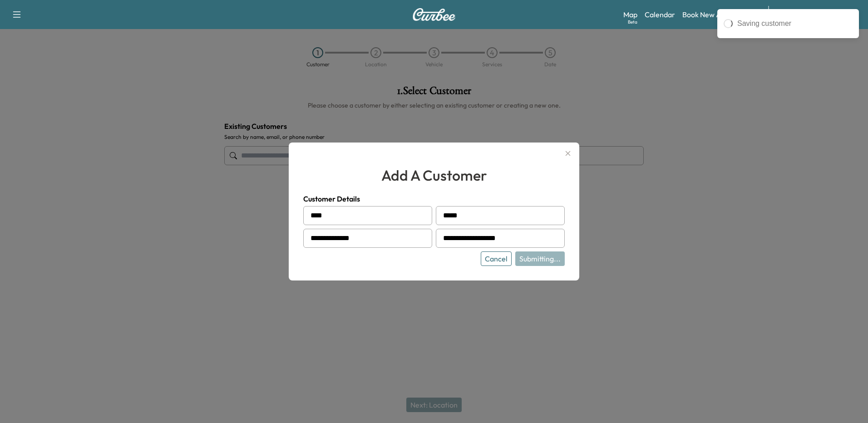  I want to click on button: Cancel, so click(496, 259).